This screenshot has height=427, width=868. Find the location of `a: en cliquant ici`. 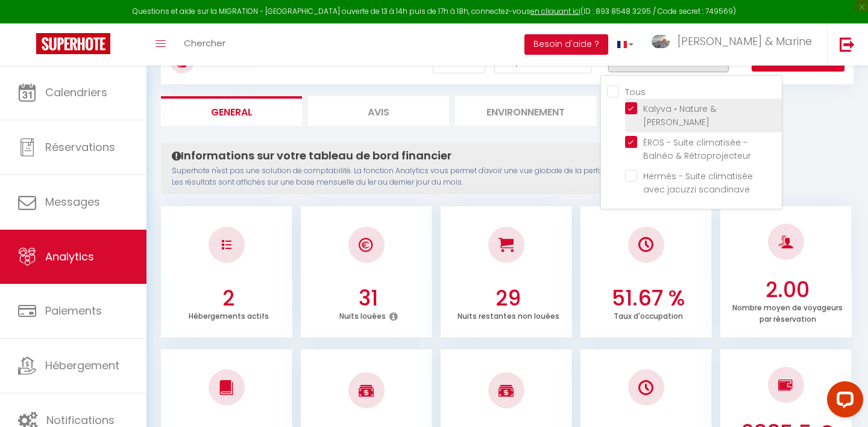

a: en cliquant ici is located at coordinates (555, 11).